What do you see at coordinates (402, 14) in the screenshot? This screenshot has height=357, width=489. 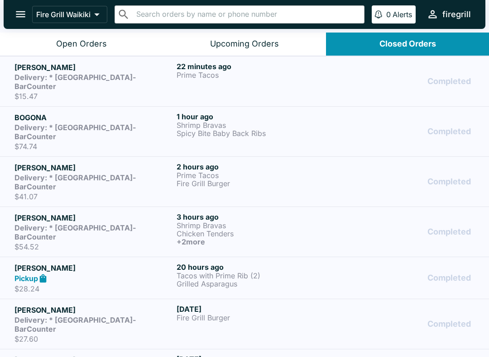 I see `p: Alerts` at bounding box center [402, 14].